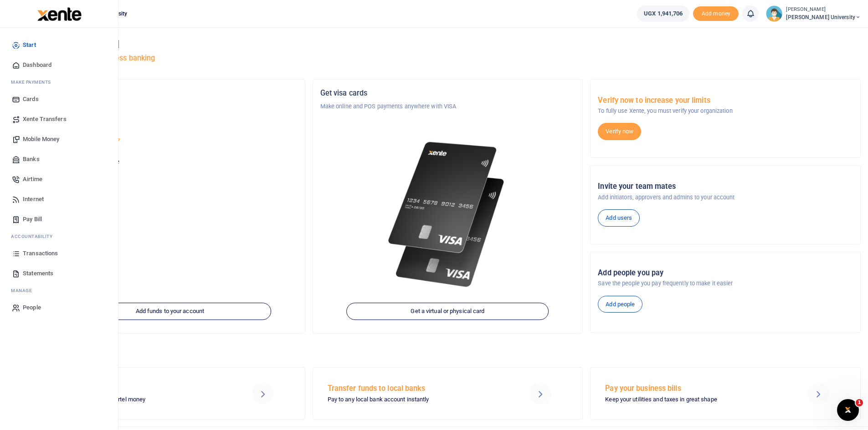 The height and width of the screenshot is (430, 868). I want to click on a: Send Mobile Money MTN mobile money and Airtel money, so click(170, 393).